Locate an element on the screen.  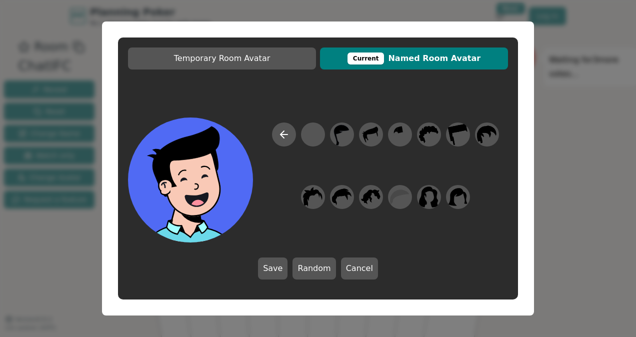
button: Cancel is located at coordinates (360, 269).